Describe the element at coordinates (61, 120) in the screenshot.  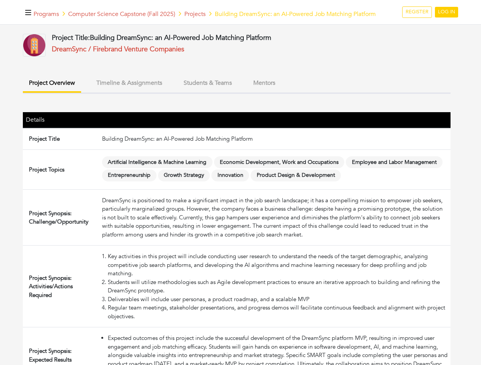
I see `th: Details` at that location.